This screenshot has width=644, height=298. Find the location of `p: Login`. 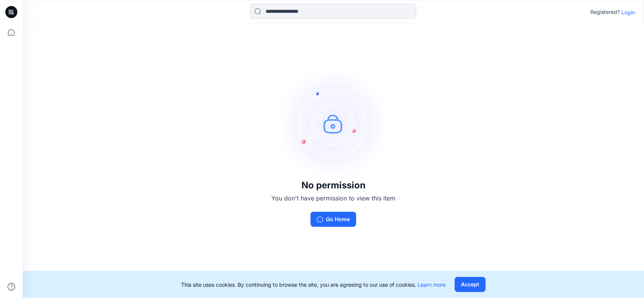

p: Login is located at coordinates (628, 12).